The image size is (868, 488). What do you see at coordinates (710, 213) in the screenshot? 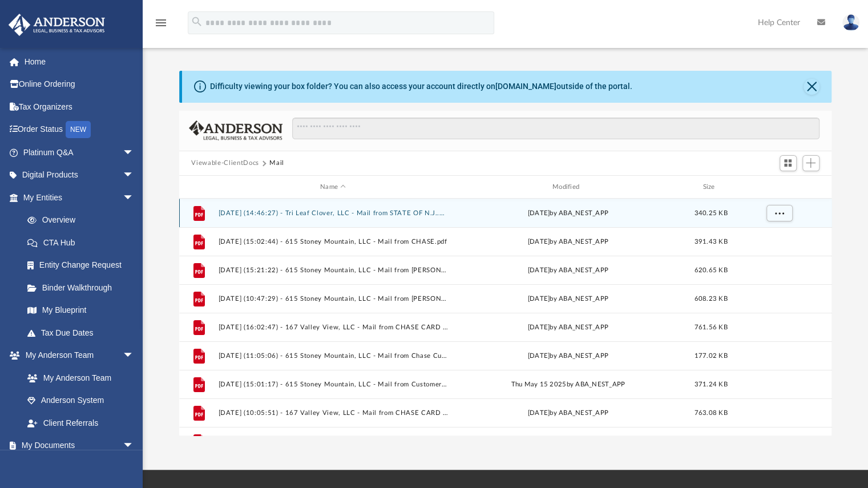
I see `span: 340.25 KB` at bounding box center [710, 213].